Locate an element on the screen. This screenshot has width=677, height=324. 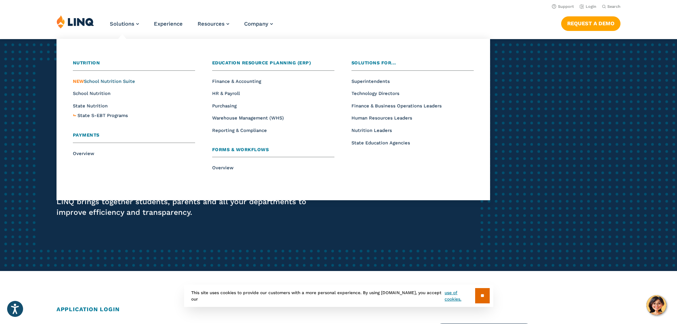
a: Nutrition Leaders is located at coordinates (372, 130).